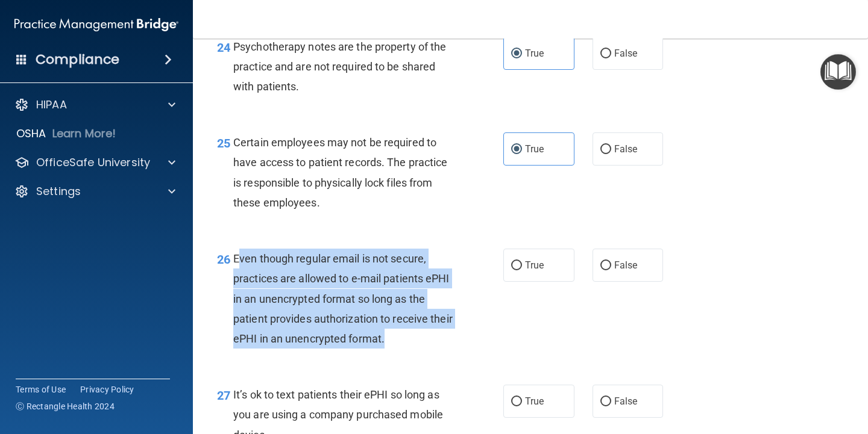 The image size is (868, 434). I want to click on a: Settings, so click(94, 192).